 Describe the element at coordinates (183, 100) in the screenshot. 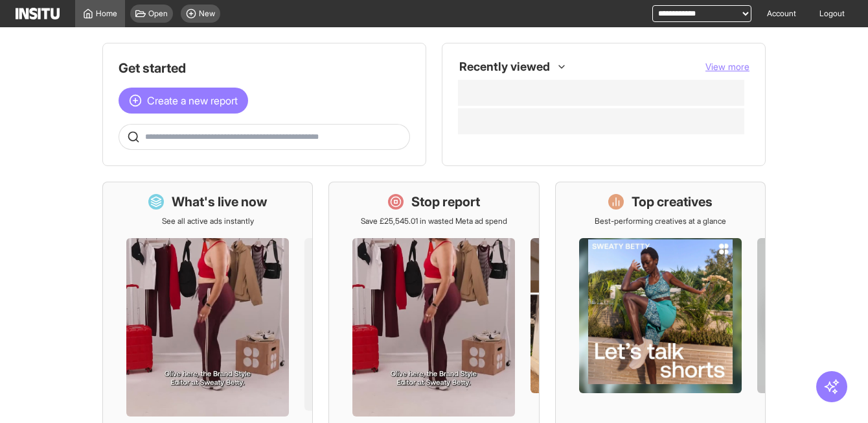

I see `button: Create a new report` at that location.